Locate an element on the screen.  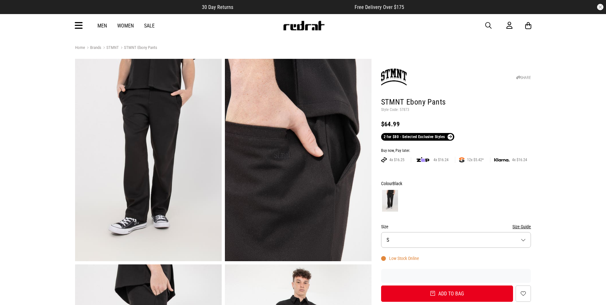
a: SHARE is located at coordinates (523, 78).